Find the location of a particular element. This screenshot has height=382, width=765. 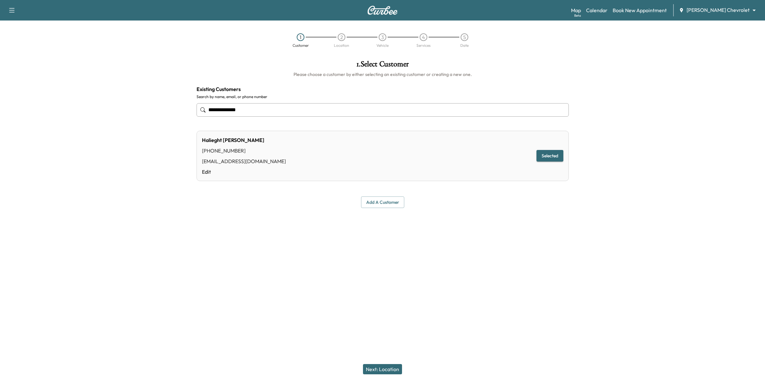

button: Next: Location is located at coordinates (383, 369).